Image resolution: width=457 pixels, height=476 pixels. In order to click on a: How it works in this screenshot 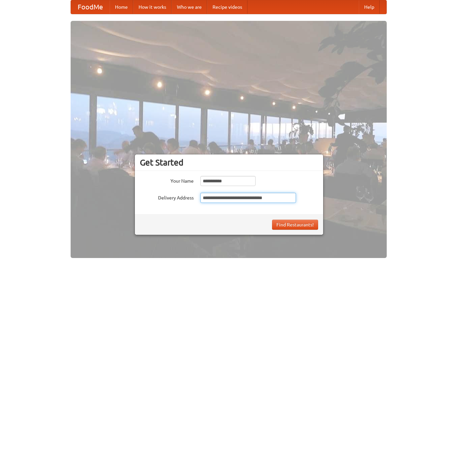, I will do `click(152, 7)`.